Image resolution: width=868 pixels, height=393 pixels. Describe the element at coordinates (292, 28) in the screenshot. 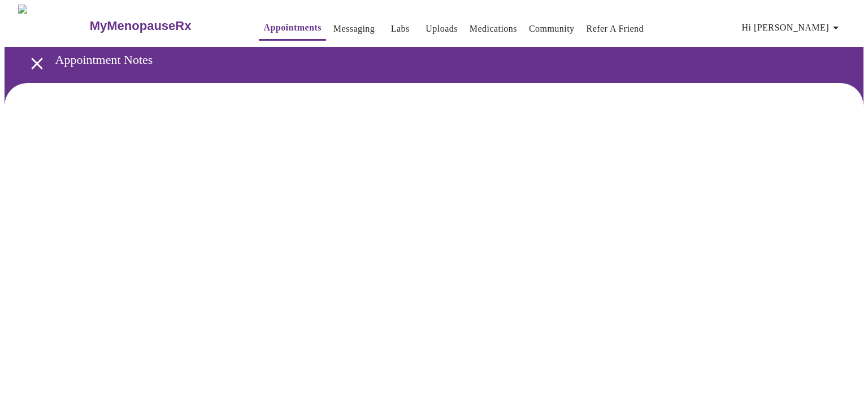

I see `a: Appointments` at that location.